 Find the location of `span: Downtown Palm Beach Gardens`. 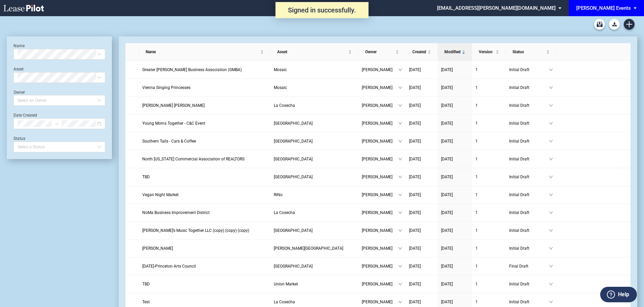

span: Downtown Palm Beach Gardens is located at coordinates (293, 230).